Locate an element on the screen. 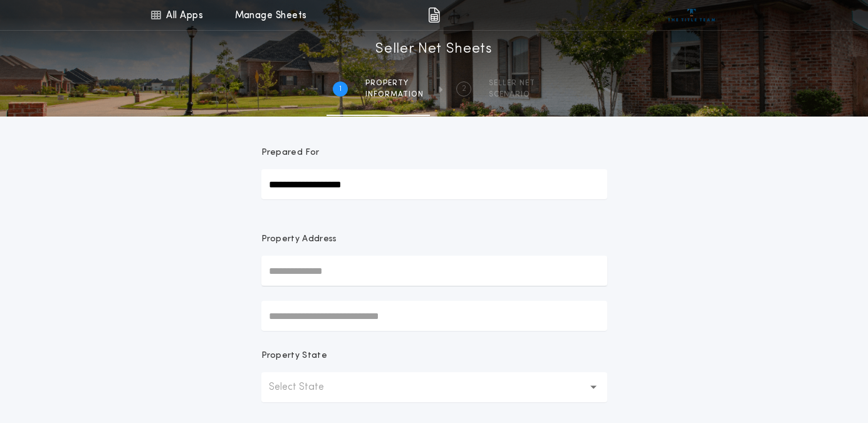  p: Prepared For is located at coordinates (290, 153).